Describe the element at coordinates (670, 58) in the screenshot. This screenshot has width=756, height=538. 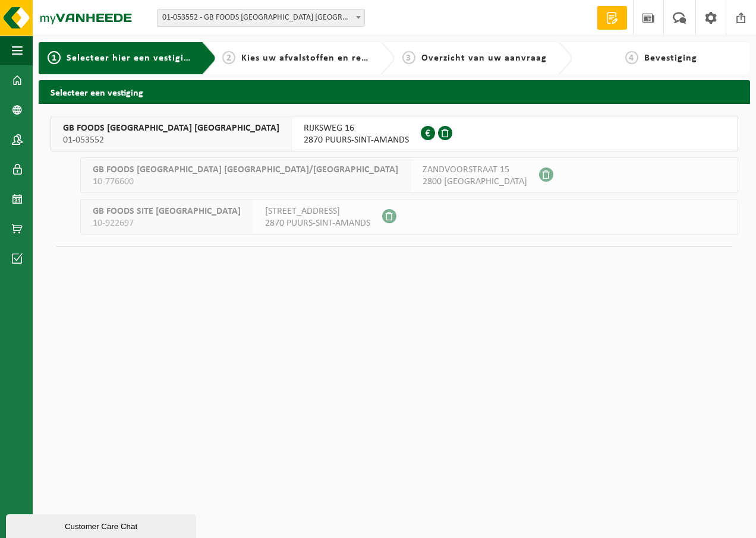
I see `span: Bevestiging` at that location.